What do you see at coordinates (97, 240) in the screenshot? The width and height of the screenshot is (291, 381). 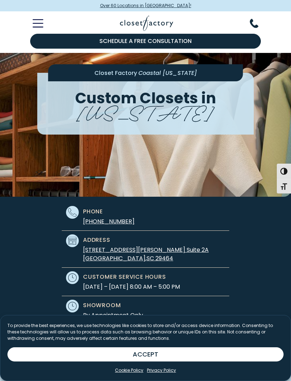 I see `span: Address` at bounding box center [97, 240].